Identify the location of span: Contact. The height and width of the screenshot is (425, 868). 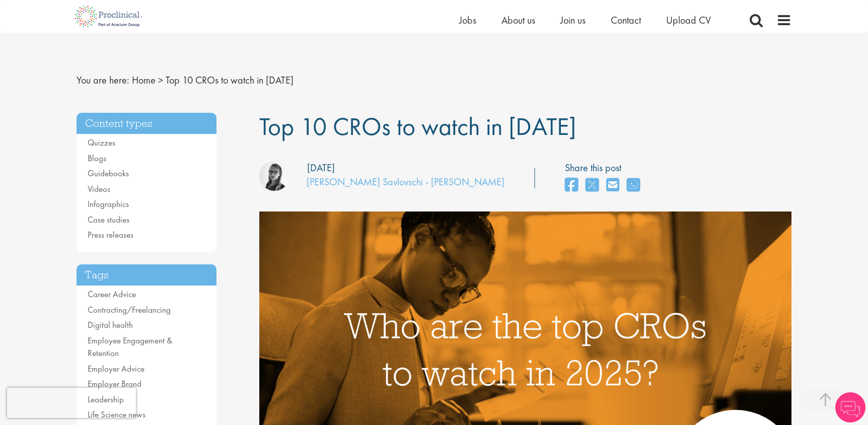
(626, 20).